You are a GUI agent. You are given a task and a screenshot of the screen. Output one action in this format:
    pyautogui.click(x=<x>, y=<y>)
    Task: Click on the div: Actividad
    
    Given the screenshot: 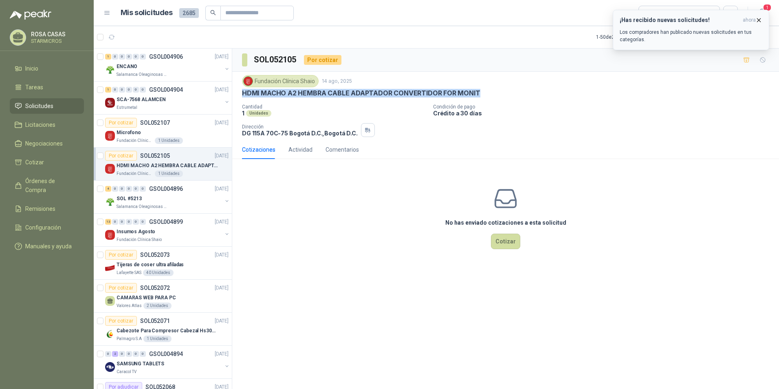 What is the action you would take?
    pyautogui.click(x=300, y=150)
    